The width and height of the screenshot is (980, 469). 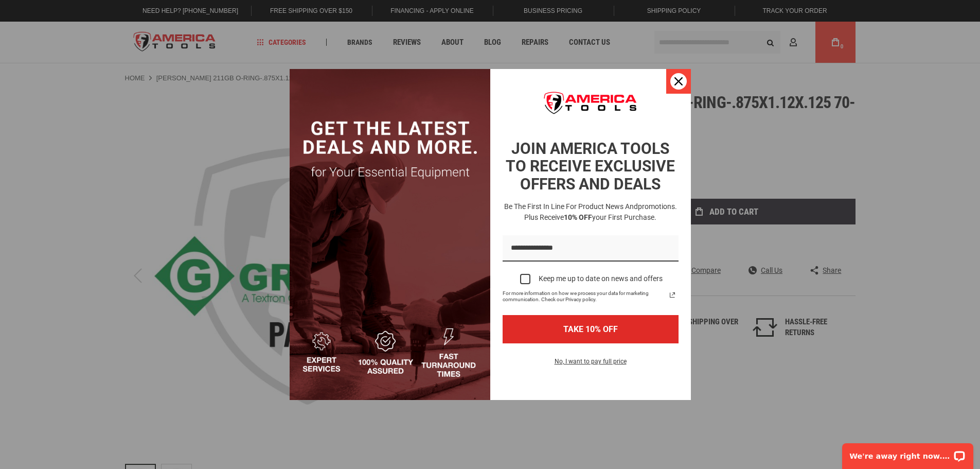 I want to click on svg: link icon, so click(x=672, y=295).